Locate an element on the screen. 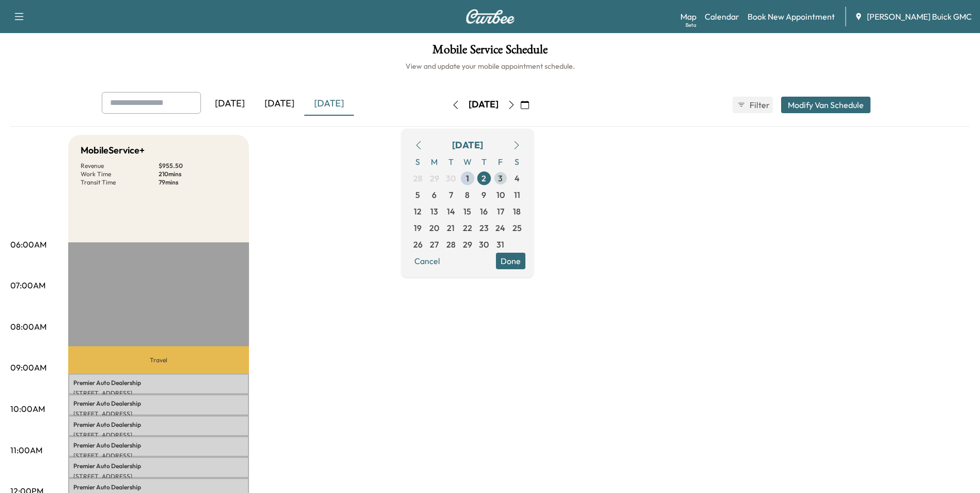  span: 27 is located at coordinates (434, 244).